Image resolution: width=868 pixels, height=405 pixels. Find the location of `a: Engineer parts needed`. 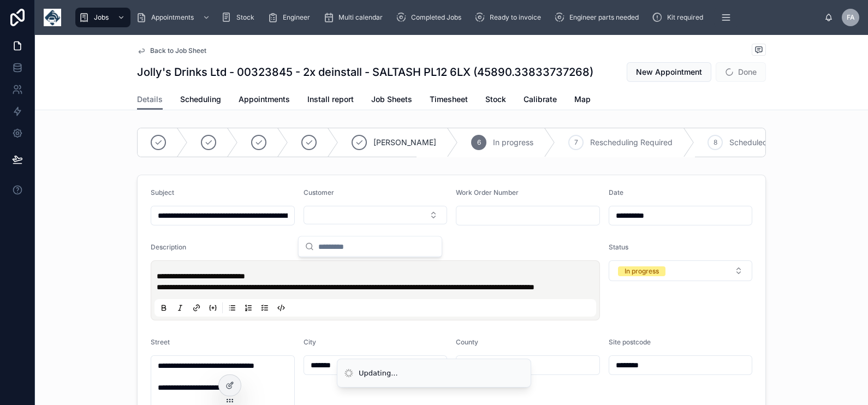

a: Engineer parts needed is located at coordinates (599, 18).